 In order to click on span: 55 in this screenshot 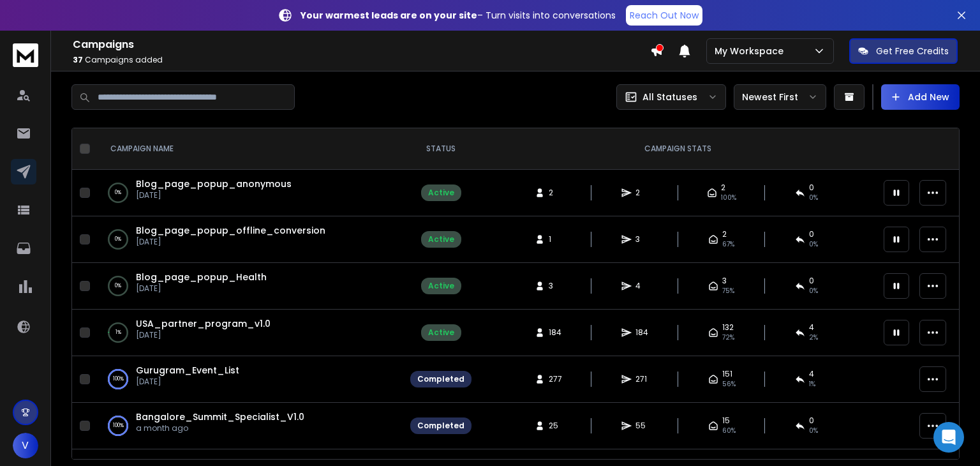, I will do `click(642, 426)`.